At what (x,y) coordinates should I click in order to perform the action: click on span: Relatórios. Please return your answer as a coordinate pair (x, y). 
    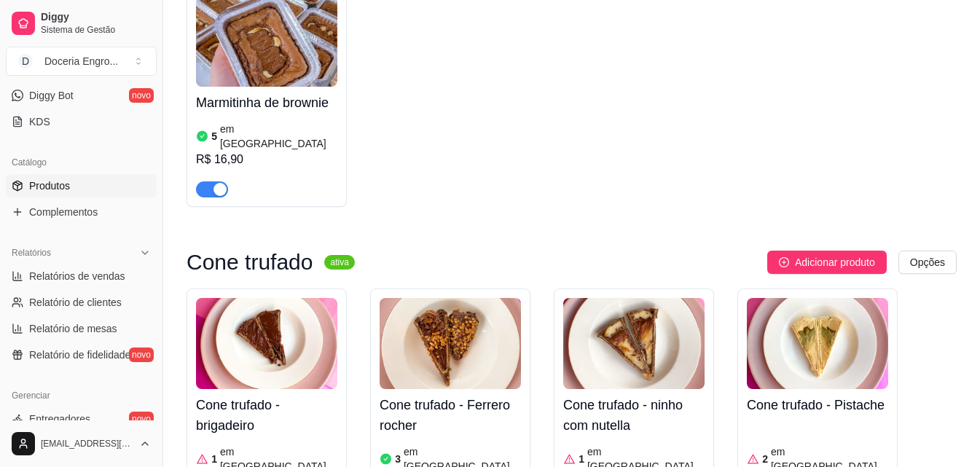
    Looking at the image, I should click on (31, 253).